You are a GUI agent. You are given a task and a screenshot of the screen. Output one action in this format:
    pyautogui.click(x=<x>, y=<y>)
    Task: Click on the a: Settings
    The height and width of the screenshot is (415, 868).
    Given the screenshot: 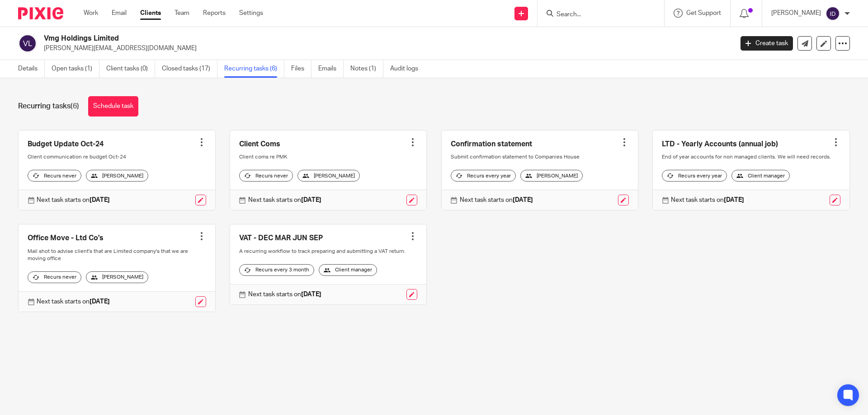 What is the action you would take?
    pyautogui.click(x=251, y=13)
    